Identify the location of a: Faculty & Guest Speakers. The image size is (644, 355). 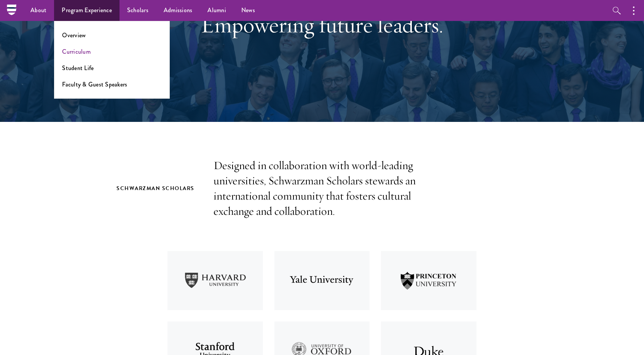
(94, 84).